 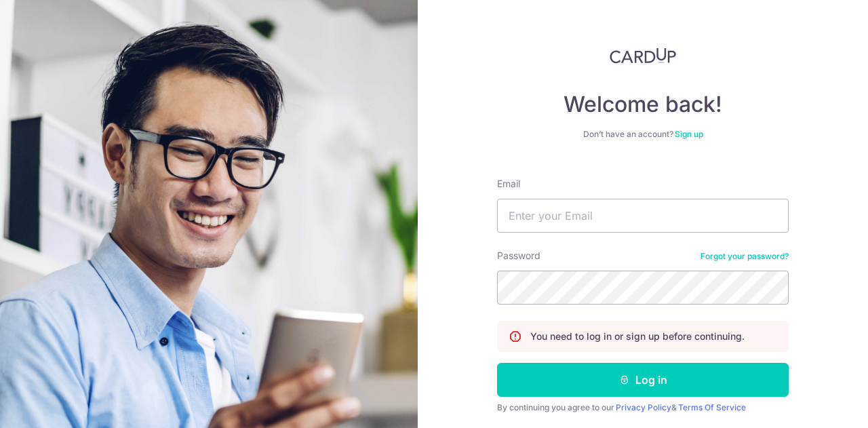 I want to click on a: Terms Of Service, so click(x=712, y=407).